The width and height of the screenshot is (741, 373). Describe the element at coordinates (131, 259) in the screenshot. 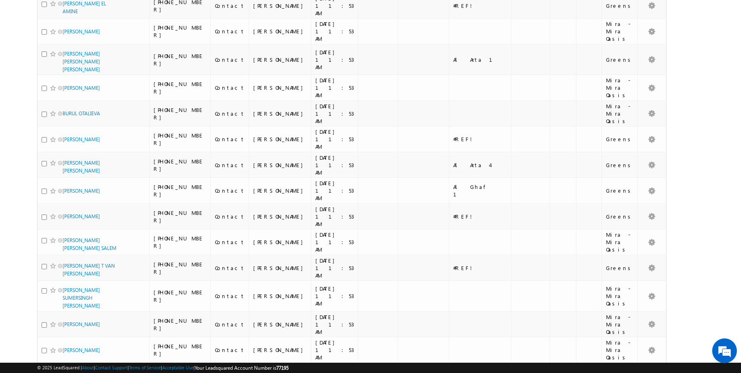

I see `em: Start Chat` at that location.